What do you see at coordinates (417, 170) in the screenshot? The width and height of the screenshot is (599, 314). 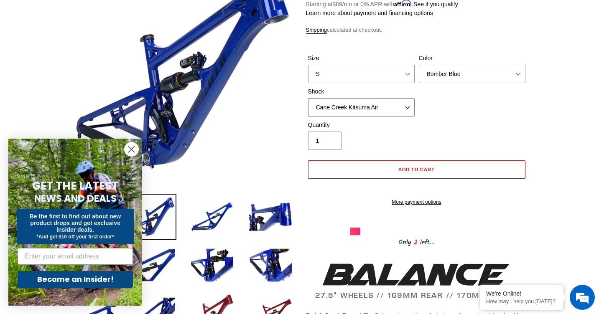 I see `button: Add to cart` at bounding box center [417, 170].